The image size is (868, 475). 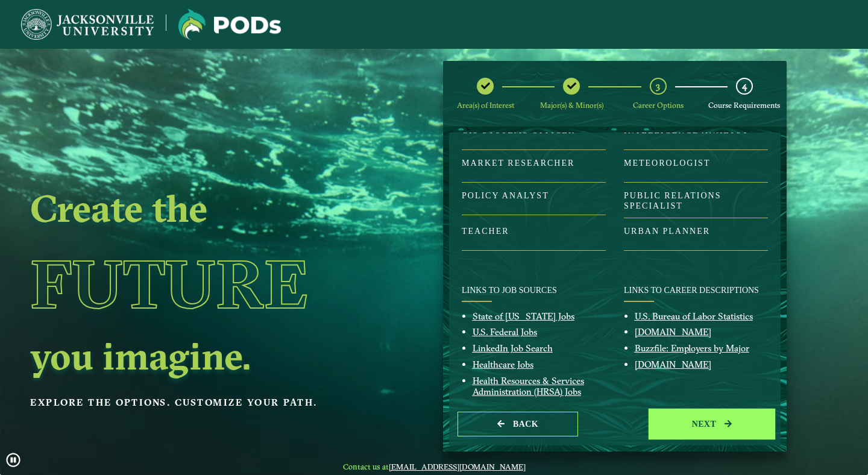 What do you see at coordinates (195, 284) in the screenshot?
I see `h1: Future` at bounding box center [195, 284].